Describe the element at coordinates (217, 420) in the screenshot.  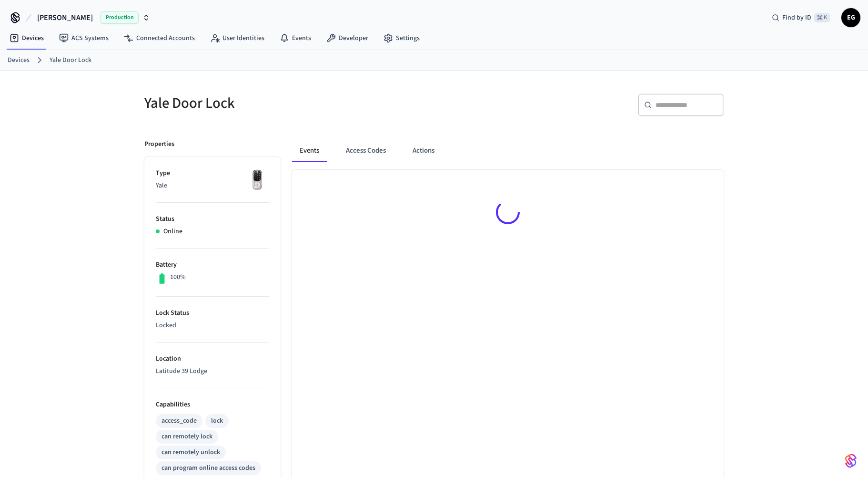
I see `div: lock` at that location.